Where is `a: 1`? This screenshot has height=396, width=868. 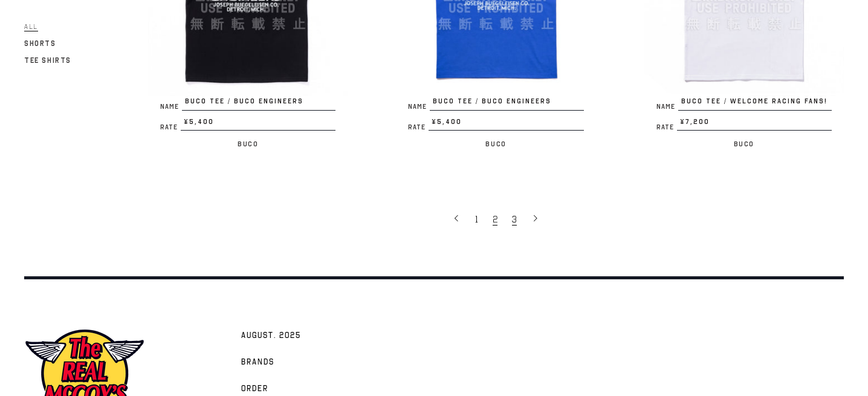
a: 1 is located at coordinates (477, 218).